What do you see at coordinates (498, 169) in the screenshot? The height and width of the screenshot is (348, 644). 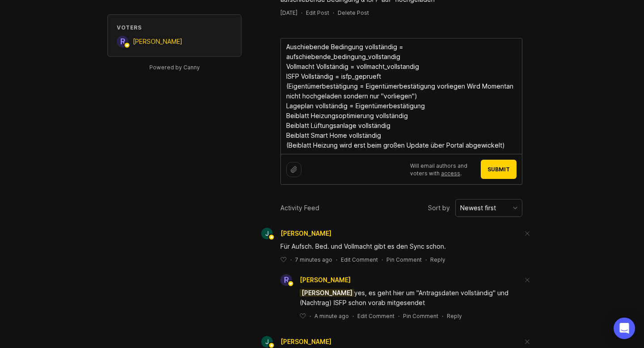 I see `span: Submit` at bounding box center [498, 169].